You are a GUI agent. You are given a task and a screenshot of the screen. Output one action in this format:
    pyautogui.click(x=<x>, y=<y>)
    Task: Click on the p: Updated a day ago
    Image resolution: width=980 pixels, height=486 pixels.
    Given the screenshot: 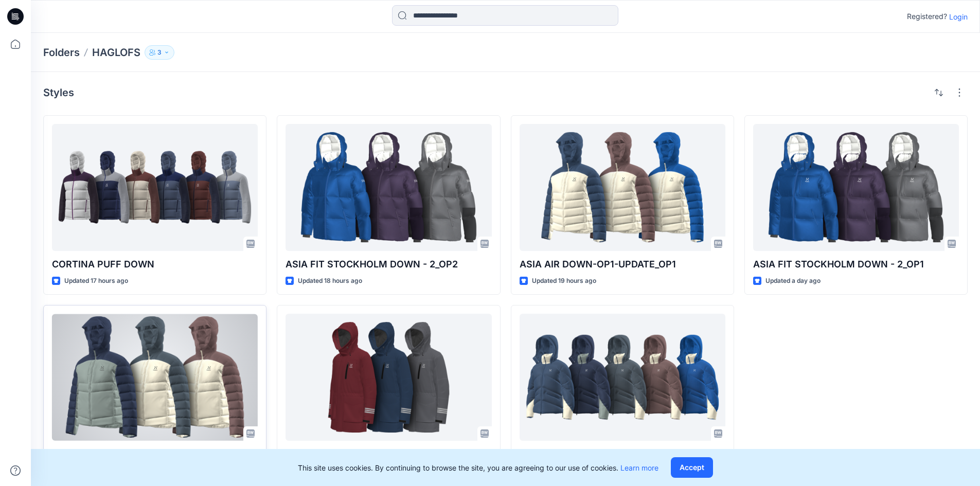 What is the action you would take?
    pyautogui.click(x=793, y=281)
    